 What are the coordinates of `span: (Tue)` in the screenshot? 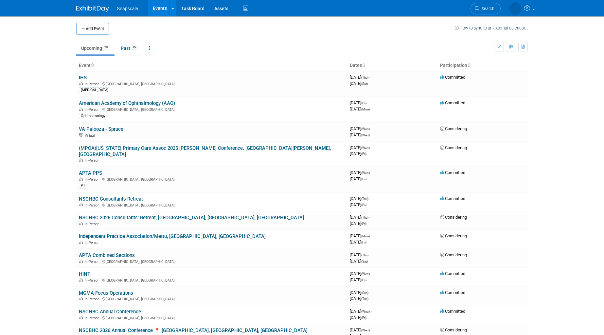 It's located at (365, 298).